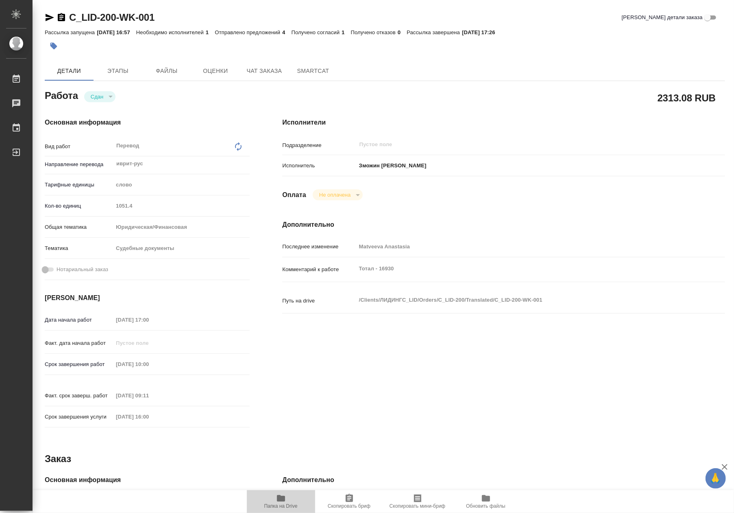  I want to click on span: Файлы, so click(167, 71).